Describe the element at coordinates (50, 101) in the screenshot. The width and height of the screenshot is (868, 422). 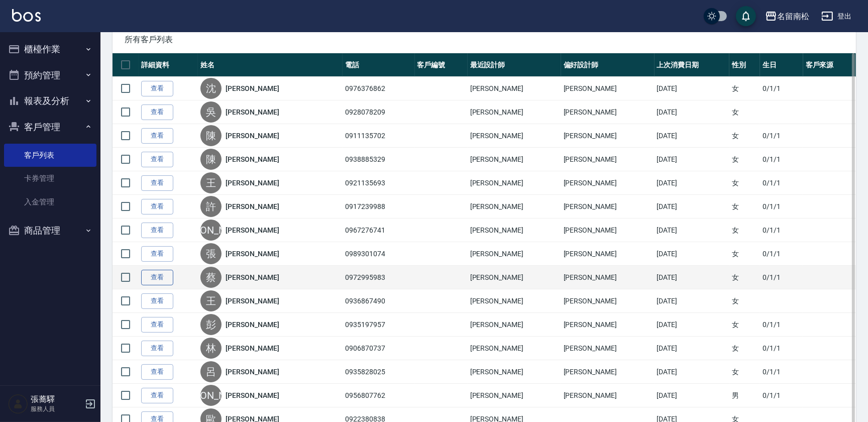
I see `button: 報表及分析` at that location.